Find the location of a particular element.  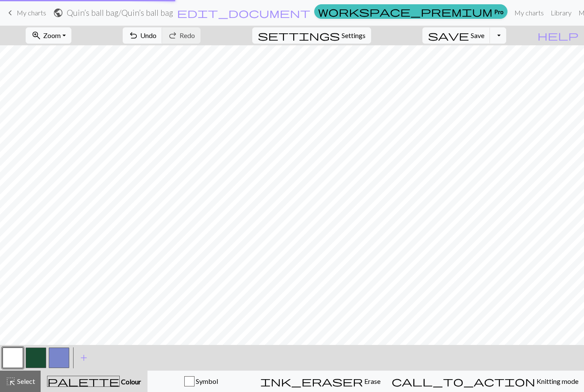

a: Library is located at coordinates (561, 13).